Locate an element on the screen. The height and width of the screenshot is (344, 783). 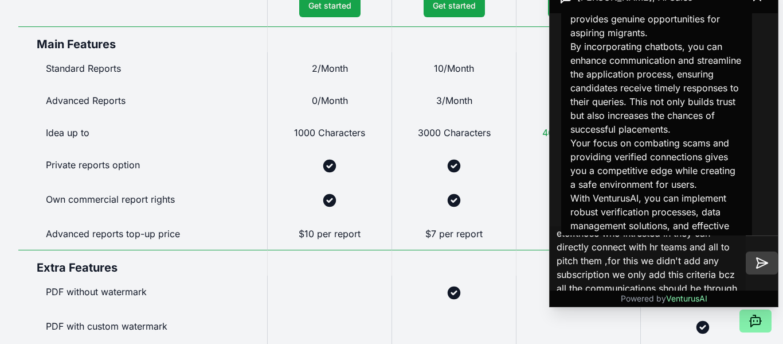
img: website_grey.svg is located at coordinates (23, 34).